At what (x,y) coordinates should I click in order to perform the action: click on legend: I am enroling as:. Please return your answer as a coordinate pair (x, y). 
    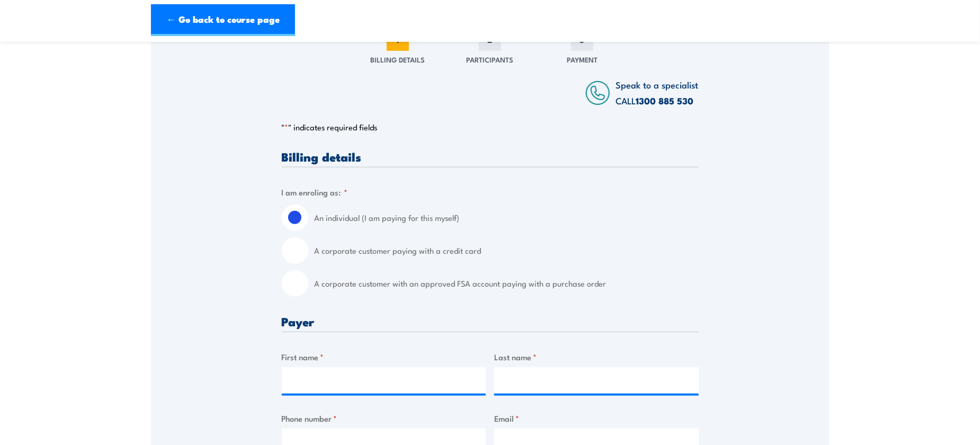
    Looking at the image, I should click on (315, 192).